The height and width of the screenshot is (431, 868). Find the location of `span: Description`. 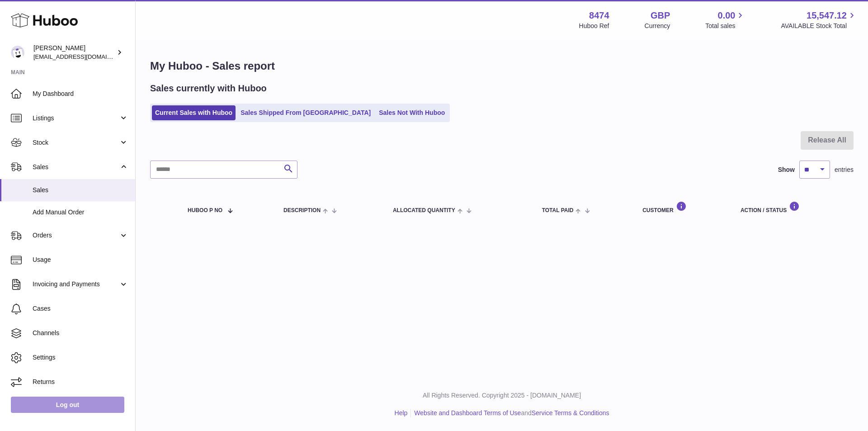

span: Description is located at coordinates (302, 210).